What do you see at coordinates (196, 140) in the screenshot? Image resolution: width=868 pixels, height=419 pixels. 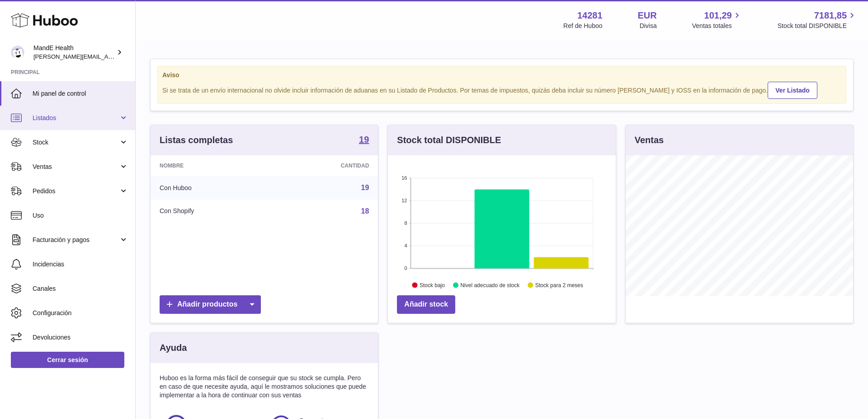 I see `h3: Listas completas` at bounding box center [196, 140].